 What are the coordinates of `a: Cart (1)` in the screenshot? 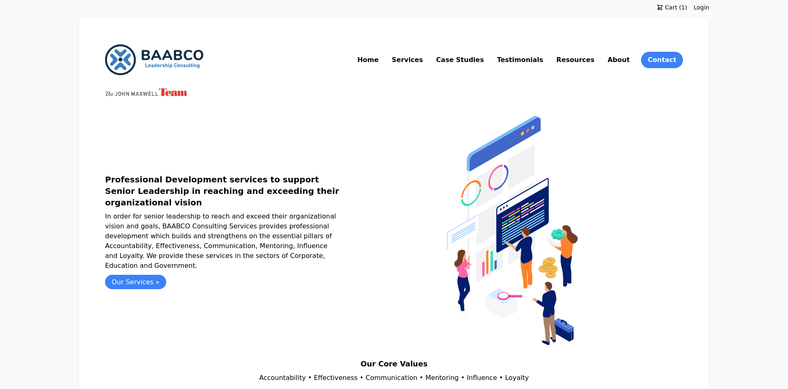 It's located at (672, 7).